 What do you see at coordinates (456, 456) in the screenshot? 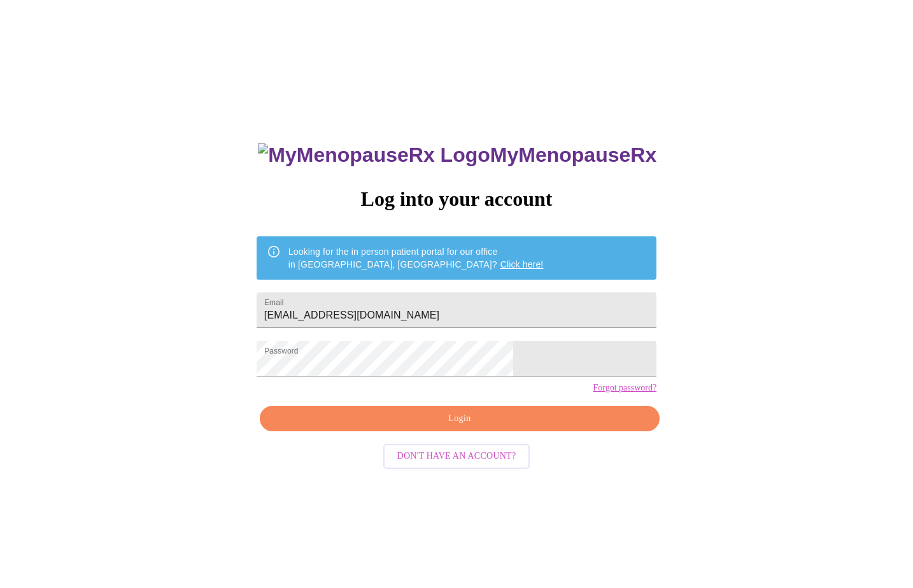
I see `button: Don't have an account?` at bounding box center [456, 456].